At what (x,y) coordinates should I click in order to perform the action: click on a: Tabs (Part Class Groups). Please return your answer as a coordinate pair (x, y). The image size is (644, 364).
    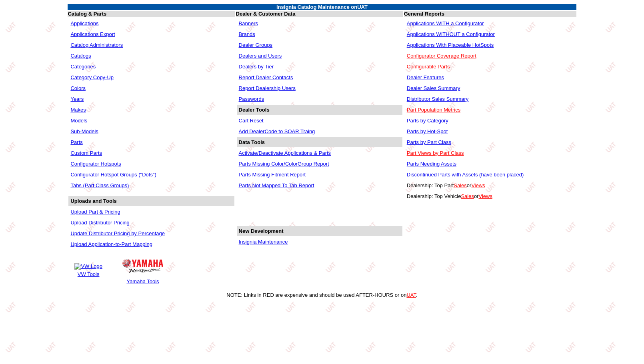
    Looking at the image, I should click on (100, 185).